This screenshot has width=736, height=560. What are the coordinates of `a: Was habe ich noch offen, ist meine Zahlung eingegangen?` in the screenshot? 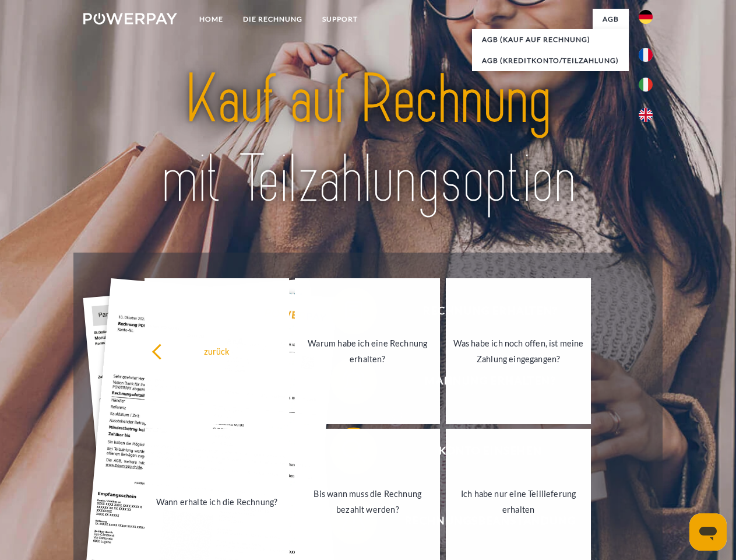 It's located at (518, 351).